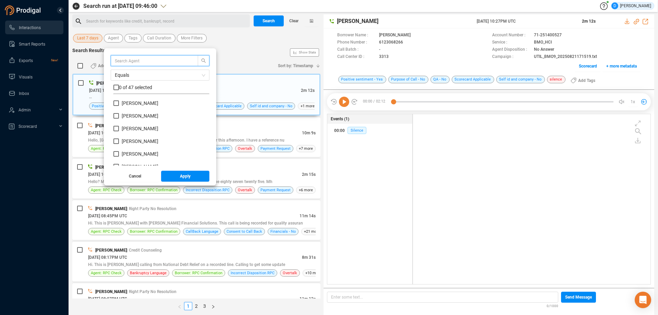 The width and height of the screenshot is (658, 315). Describe the element at coordinates (357, 43) in the screenshot. I see `span: Phone Number :` at that location.